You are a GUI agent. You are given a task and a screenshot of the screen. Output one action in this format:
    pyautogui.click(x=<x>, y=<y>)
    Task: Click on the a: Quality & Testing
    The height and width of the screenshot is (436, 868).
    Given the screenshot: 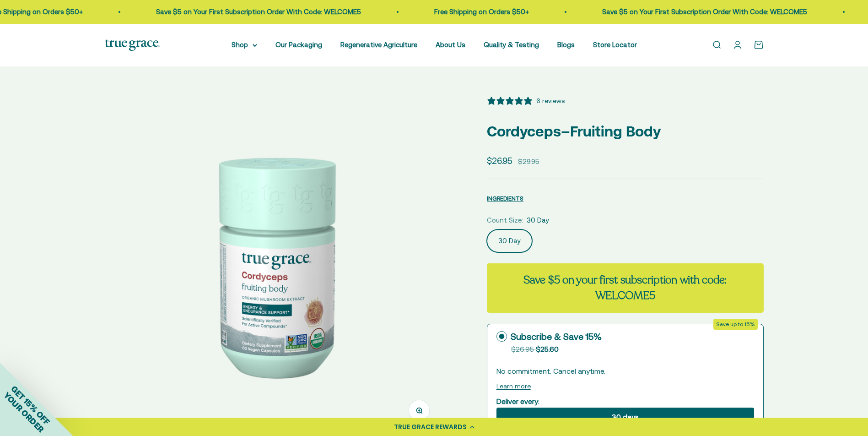 What is the action you would take?
    pyautogui.click(x=511, y=45)
    